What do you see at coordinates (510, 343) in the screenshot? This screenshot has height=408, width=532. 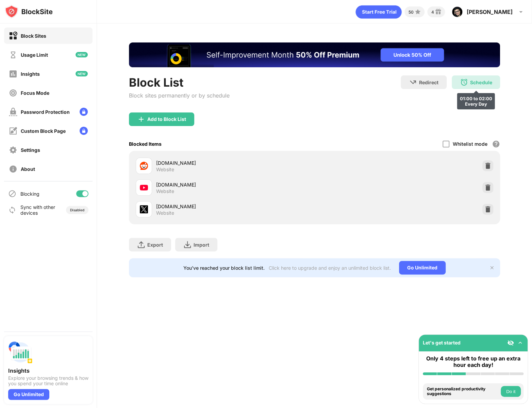 I see `img: eye-not-visible.svg` at bounding box center [510, 343].